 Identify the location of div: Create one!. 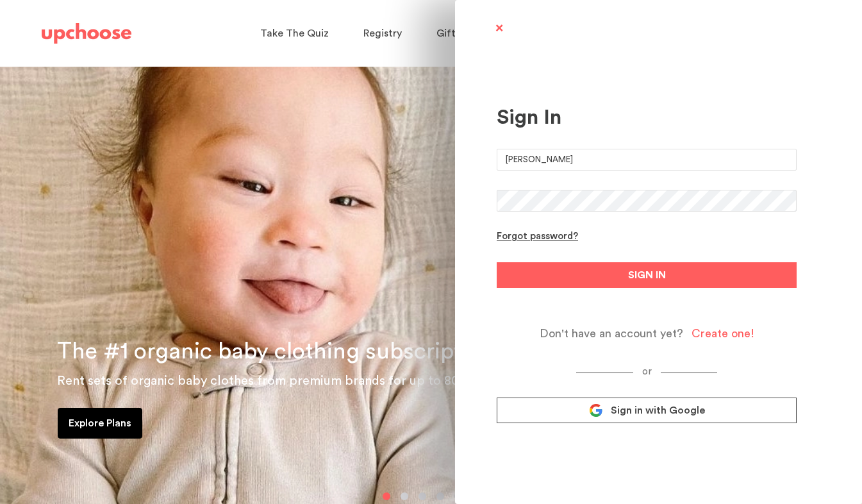
(723, 333).